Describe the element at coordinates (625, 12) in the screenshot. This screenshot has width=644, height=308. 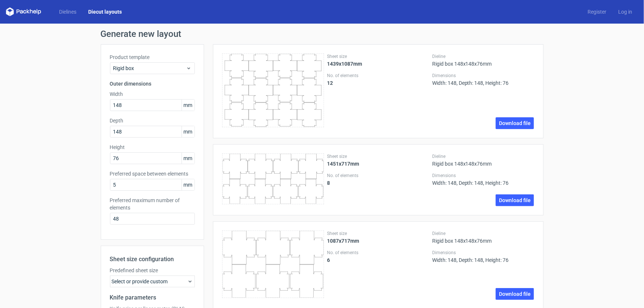
I see `a: Log in` at that location.